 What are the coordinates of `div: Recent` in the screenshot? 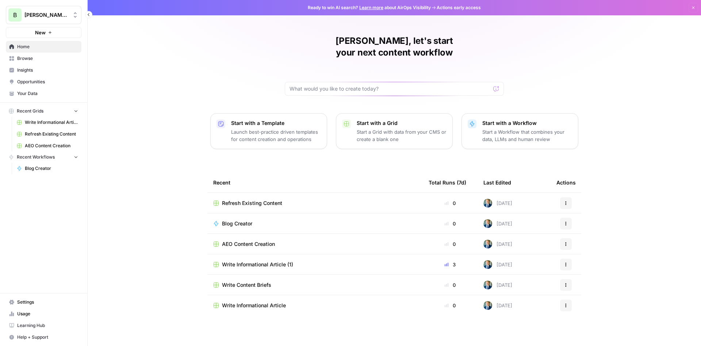 It's located at (315, 182).